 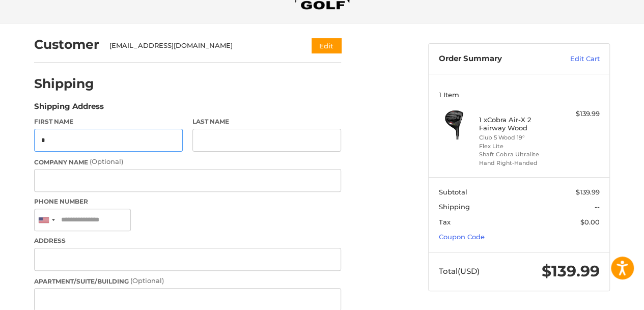 I want to click on div: $139.99, so click(x=579, y=114).